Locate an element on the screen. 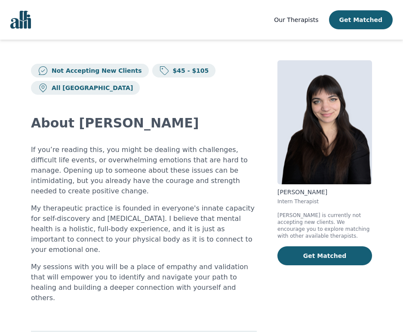 The image size is (403, 332). p: My therapeutic practice is founded in everyone's innate capacity for self-discovery and [MEDICAL_... is located at coordinates (144, 229).